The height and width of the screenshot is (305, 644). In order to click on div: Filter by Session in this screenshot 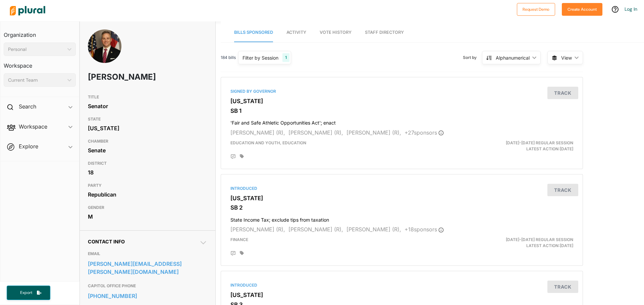, I will do `click(261, 58)`.